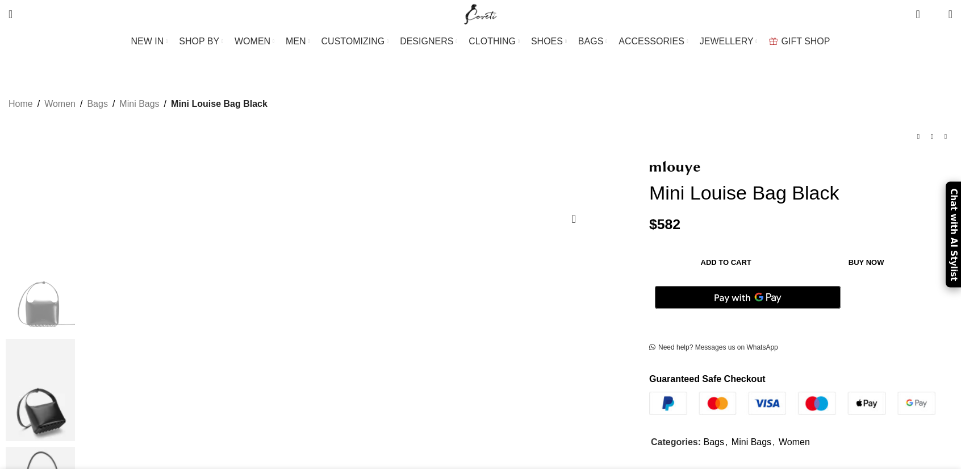  What do you see at coordinates (298, 41) in the screenshot?
I see `a: MEN` at bounding box center [298, 41].